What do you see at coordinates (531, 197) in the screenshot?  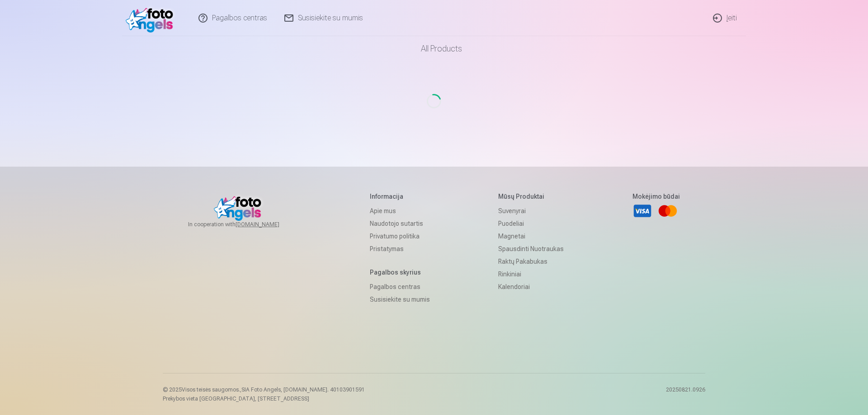 I see `h5: Mūsų produktai` at bounding box center [531, 197].